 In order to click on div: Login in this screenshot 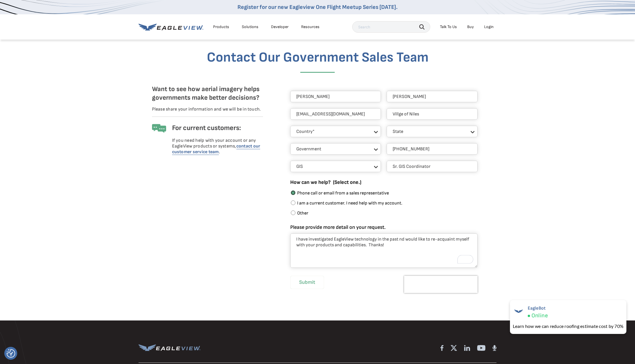, I will do `click(488, 27)`.